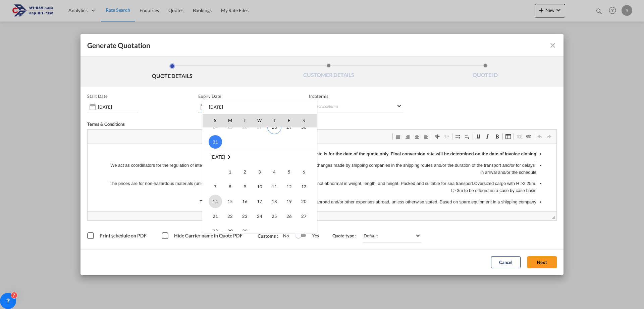 The image size is (644, 309). I want to click on p: The prices are for non-hazardous materials (unless otherwise stated), the prices refer to shipmen..., so click(234, 43).